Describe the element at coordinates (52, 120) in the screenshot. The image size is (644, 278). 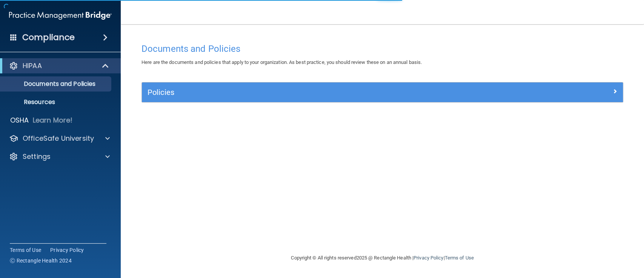
I see `p: Learn More!` at that location.